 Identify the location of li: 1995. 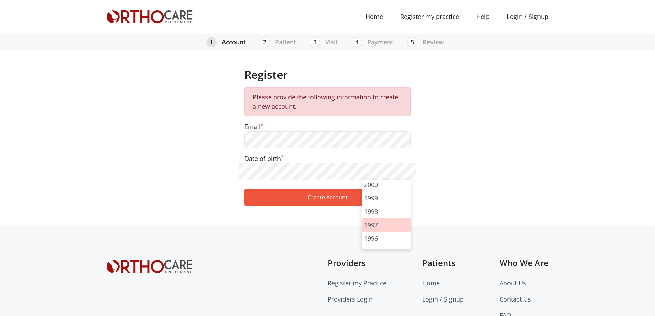
(386, 252).